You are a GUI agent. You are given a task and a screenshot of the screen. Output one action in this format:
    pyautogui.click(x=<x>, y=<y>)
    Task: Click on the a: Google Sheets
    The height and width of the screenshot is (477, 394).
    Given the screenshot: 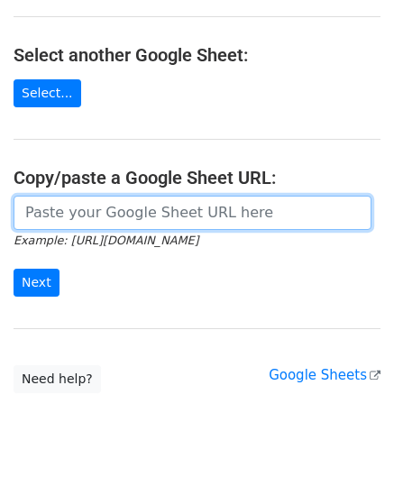 What is the action you would take?
    pyautogui.click(x=325, y=375)
    